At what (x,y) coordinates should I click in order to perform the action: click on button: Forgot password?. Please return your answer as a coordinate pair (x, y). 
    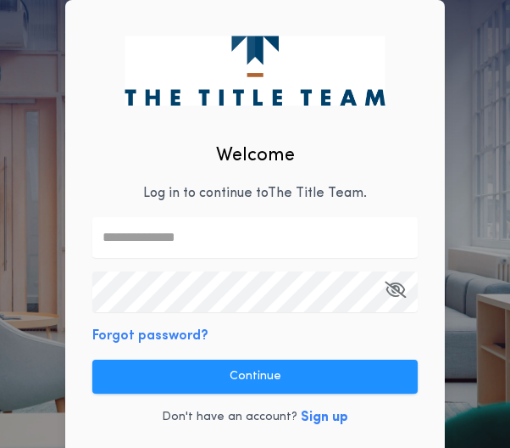
    Looking at the image, I should click on (150, 336).